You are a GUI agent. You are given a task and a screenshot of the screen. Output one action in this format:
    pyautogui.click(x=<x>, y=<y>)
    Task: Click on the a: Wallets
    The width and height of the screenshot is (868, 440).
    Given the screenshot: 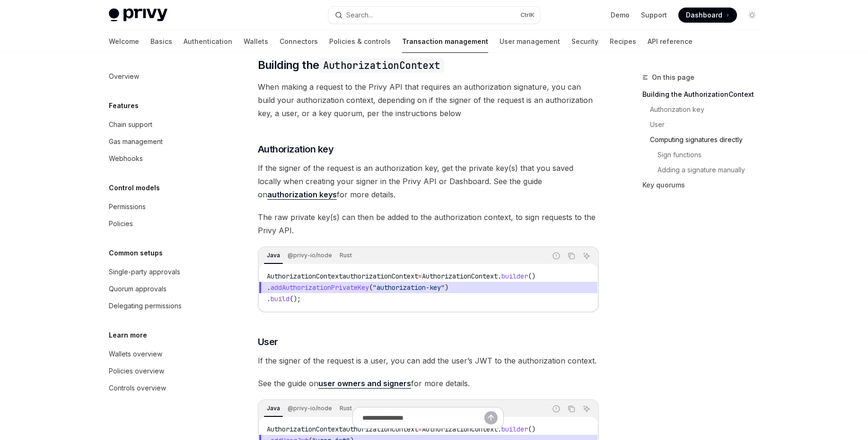 What is the action you would take?
    pyautogui.click(x=256, y=42)
    